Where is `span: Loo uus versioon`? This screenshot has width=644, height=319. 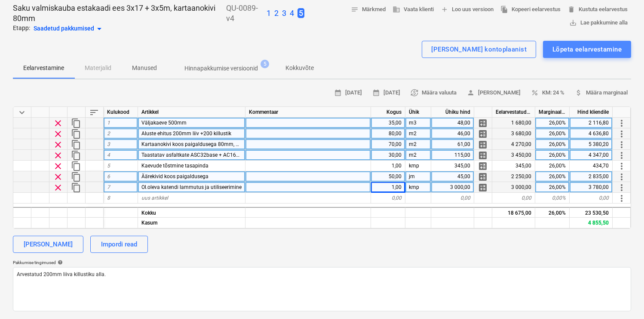
span: Loo uus versioon is located at coordinates (467, 10).